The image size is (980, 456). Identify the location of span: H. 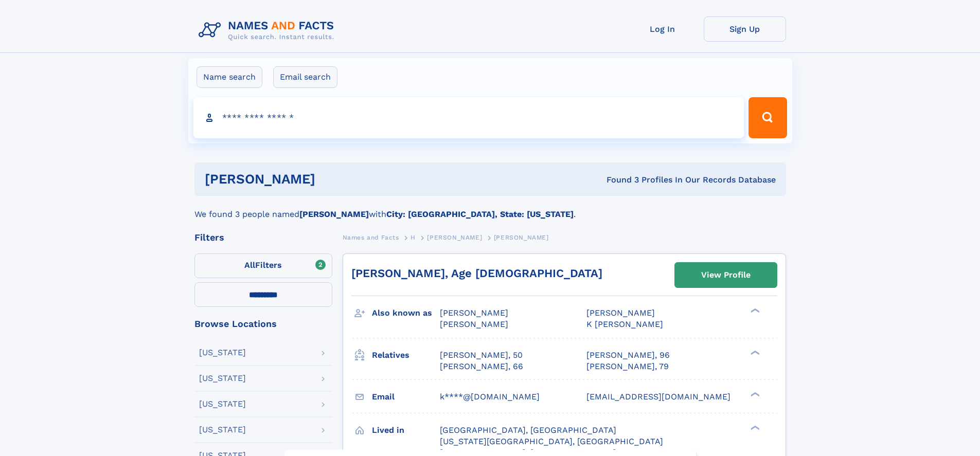
(413, 238).